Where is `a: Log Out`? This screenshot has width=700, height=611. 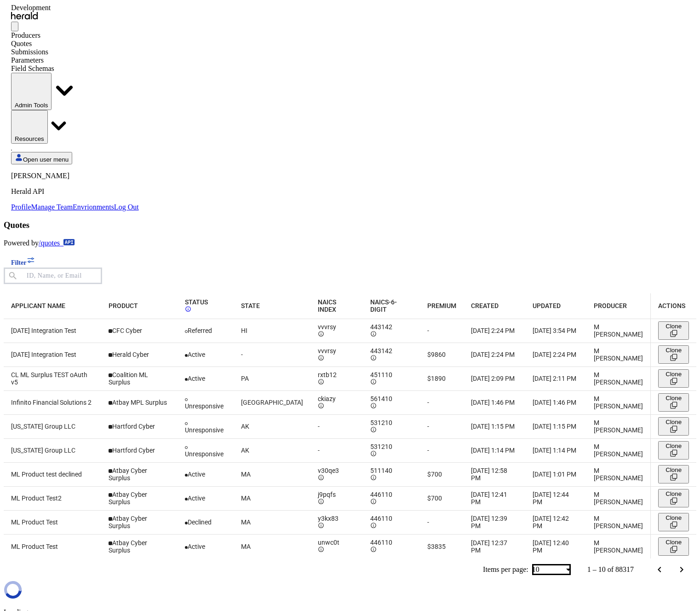
a: Log Out is located at coordinates (127, 207).